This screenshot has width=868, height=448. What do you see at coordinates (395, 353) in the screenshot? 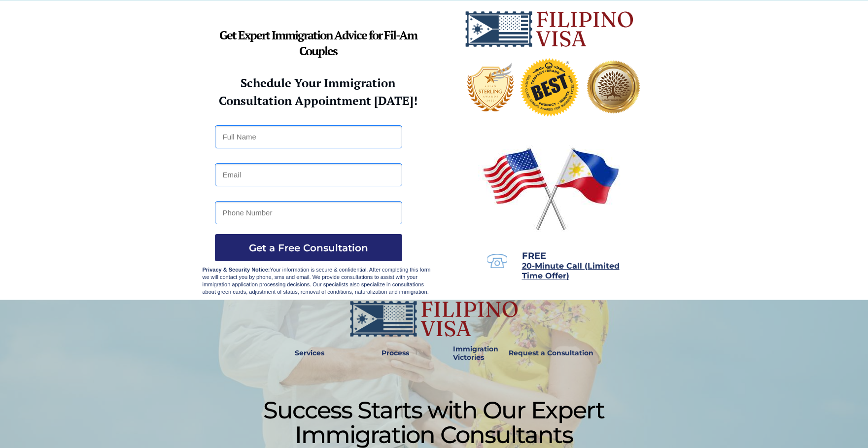
I see `a: Process` at bounding box center [395, 353].